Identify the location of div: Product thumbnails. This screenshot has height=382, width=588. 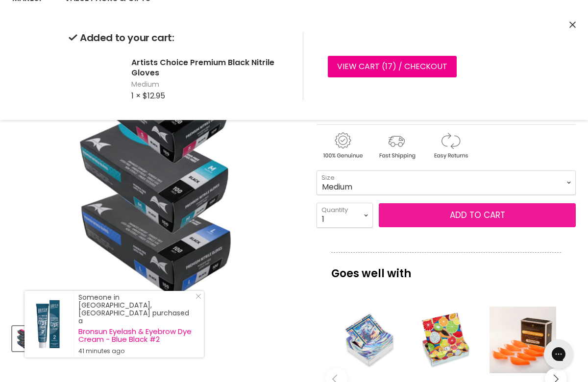
(158, 337).